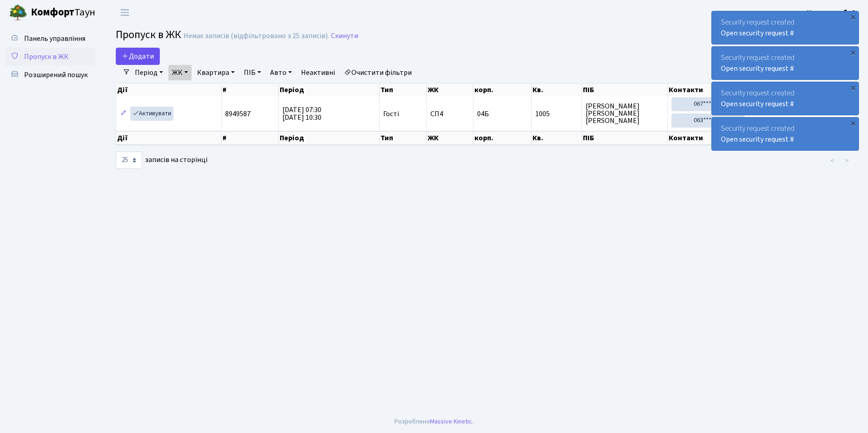 This screenshot has height=433, width=868. Describe the element at coordinates (451, 421) in the screenshot. I see `a: Massive Kinetic` at that location.